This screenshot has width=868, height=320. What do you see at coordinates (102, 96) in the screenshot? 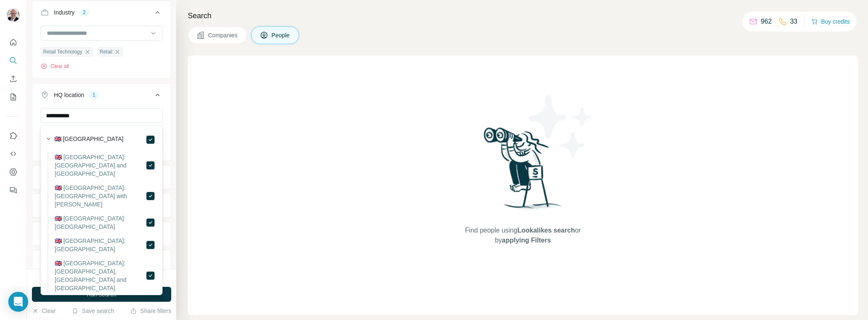
I see `button: HQ location1` at bounding box center [102, 96].